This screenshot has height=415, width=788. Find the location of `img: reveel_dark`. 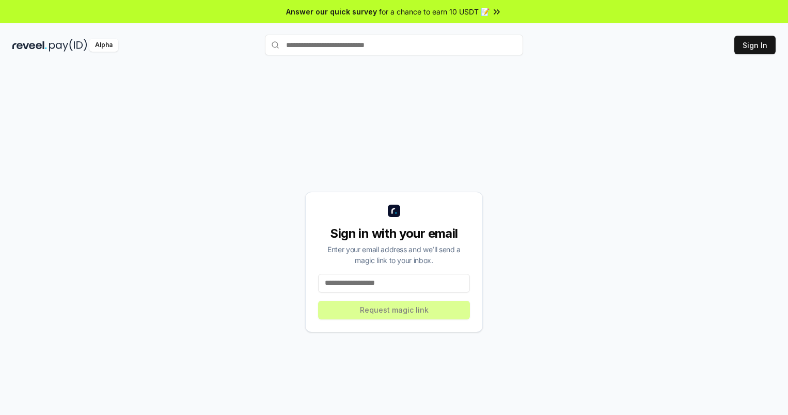

img: reveel_dark is located at coordinates (29, 45).